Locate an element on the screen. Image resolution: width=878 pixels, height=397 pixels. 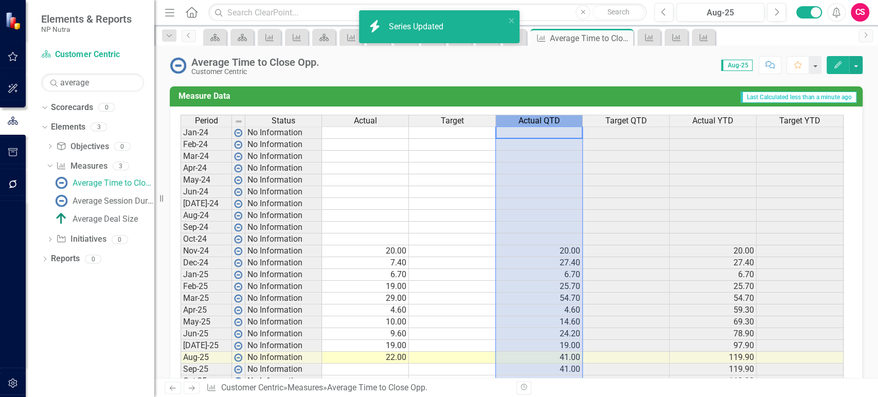
a: Reports is located at coordinates (65, 259).